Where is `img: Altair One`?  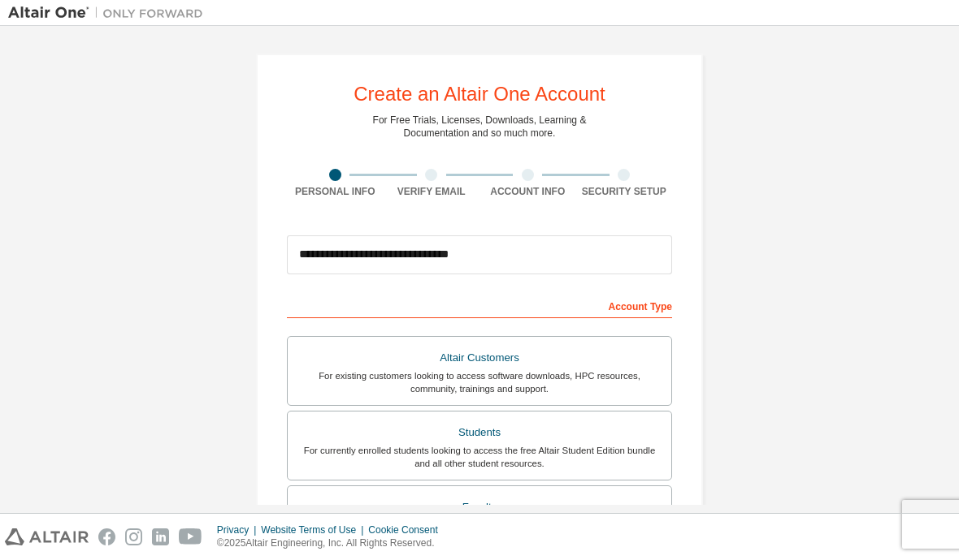
img: Altair One is located at coordinates (110, 13).